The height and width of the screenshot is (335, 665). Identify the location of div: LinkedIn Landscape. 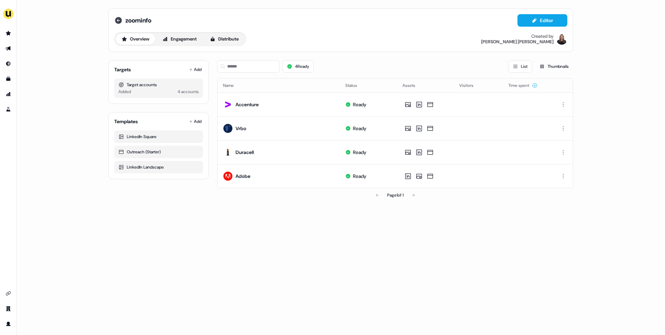
(159, 167).